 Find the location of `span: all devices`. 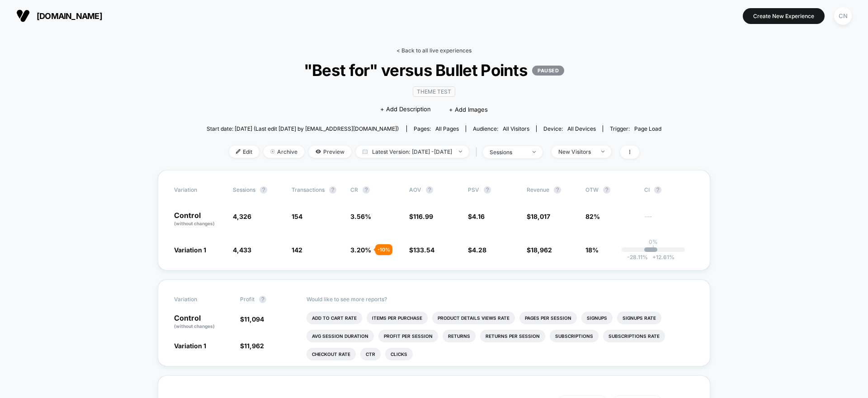

span: all devices is located at coordinates (581, 128).